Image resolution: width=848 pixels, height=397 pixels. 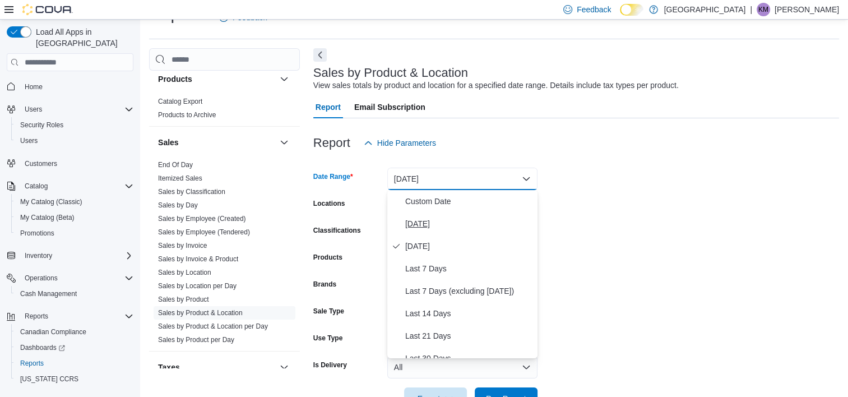 I want to click on label: Date Range, so click(x=333, y=176).